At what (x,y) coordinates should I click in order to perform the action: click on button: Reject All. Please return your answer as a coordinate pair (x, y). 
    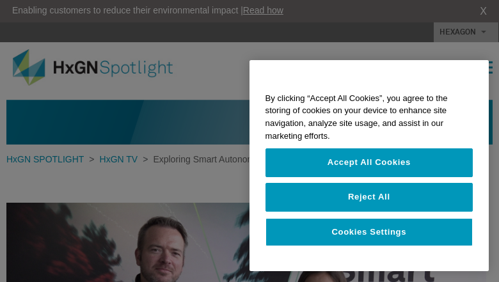
    Looking at the image, I should click on (369, 198).